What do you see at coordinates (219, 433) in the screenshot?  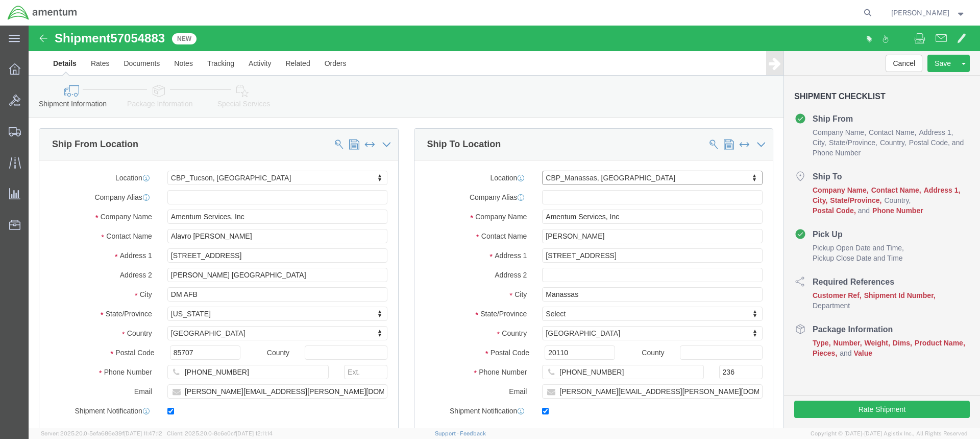 I see `span: Client: 2025.20.0-8c6e0cf` at bounding box center [219, 433].